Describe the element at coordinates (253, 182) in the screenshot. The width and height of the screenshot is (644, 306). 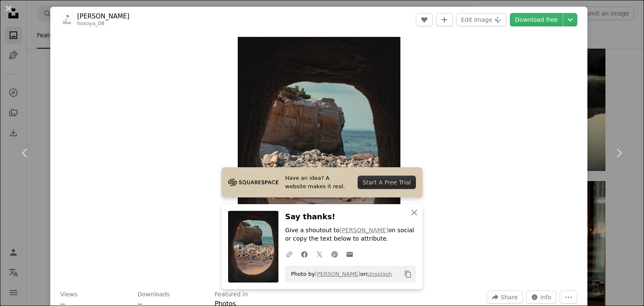
I see `img: file-1705255347840-230a6ab5bca9image` at that location.